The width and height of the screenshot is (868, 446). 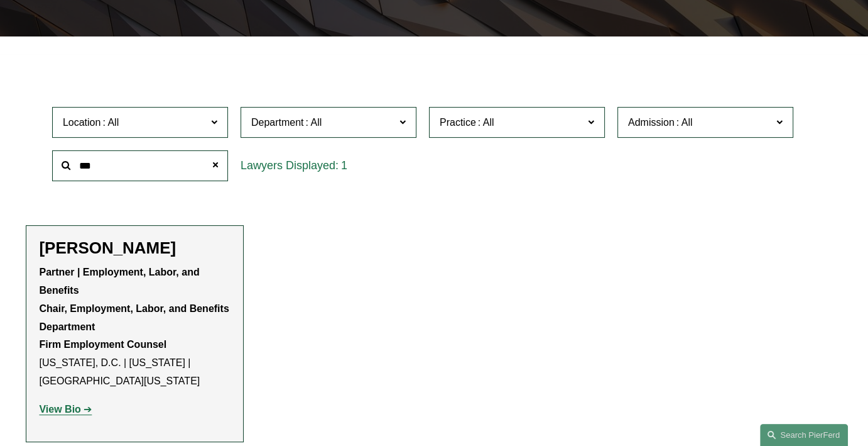 I want to click on span: Location, so click(x=82, y=122).